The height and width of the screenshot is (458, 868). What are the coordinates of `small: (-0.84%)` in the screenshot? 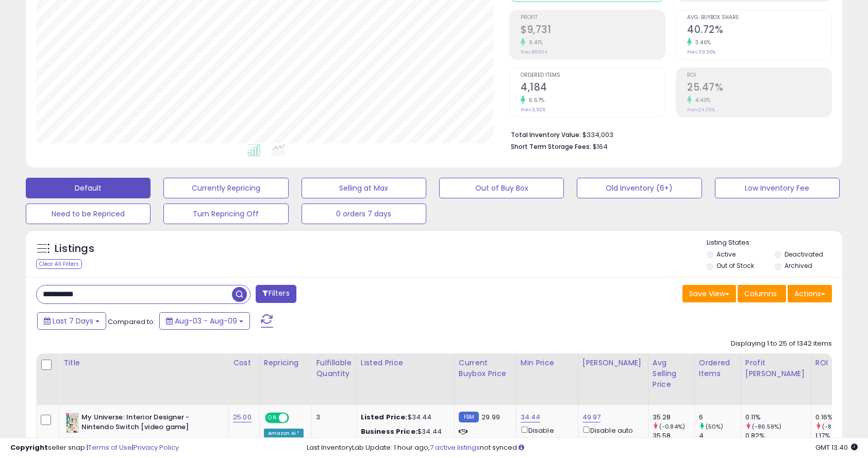 It's located at (672, 426).